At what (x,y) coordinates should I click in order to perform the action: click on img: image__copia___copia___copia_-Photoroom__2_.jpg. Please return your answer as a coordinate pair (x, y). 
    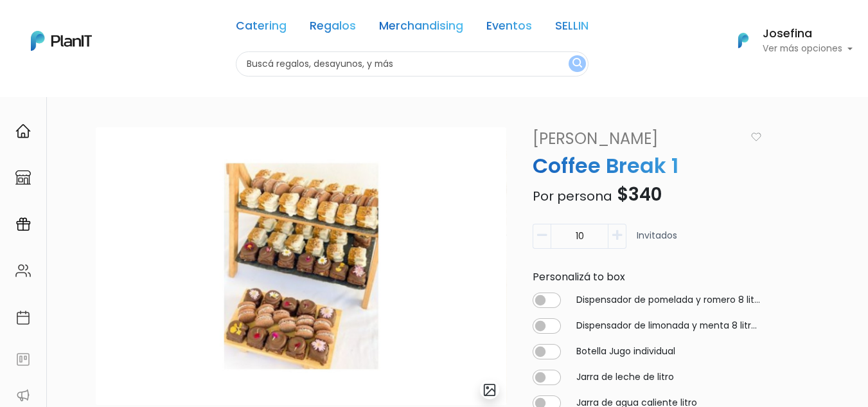
    Looking at the image, I should click on (301, 266).